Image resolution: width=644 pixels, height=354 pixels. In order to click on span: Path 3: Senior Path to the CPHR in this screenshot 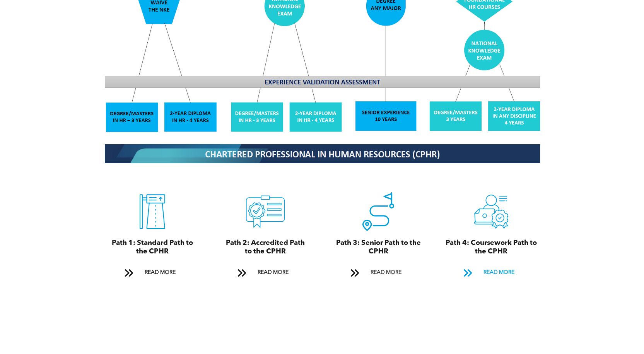, I will do `click(378, 247)`.